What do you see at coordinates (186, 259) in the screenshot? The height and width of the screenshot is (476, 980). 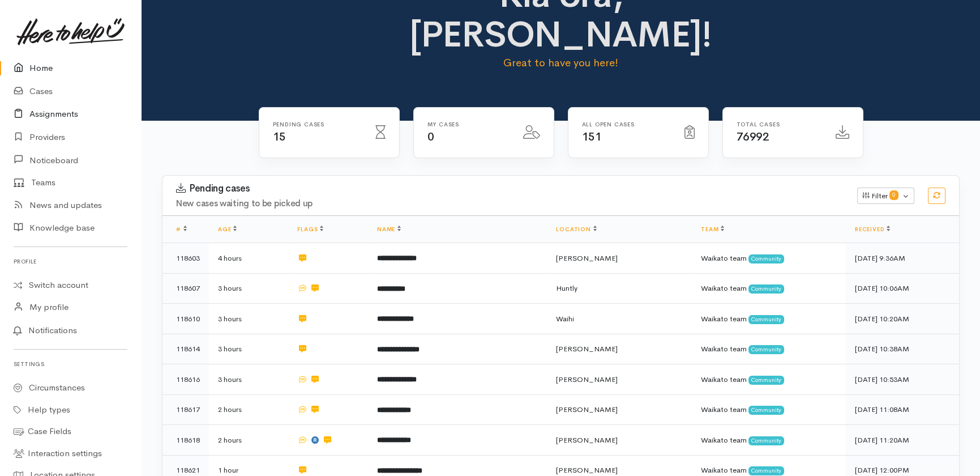 I see `td: 118603` at bounding box center [186, 259].